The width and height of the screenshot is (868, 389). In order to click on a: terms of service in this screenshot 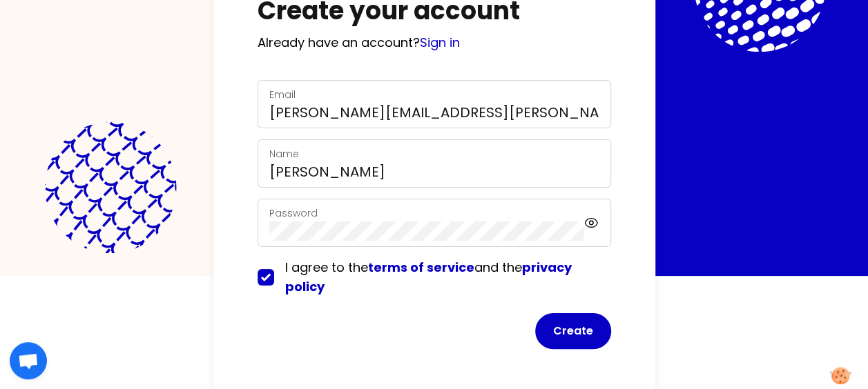, I will do `click(421, 267)`.